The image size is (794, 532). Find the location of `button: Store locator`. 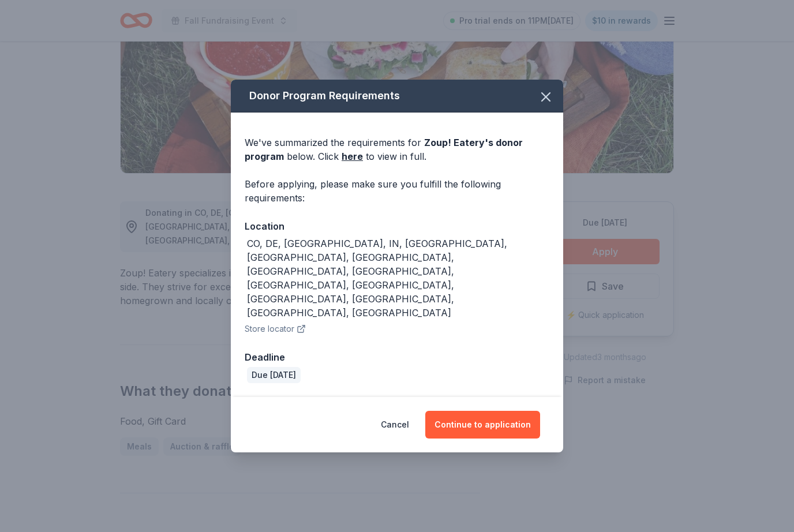

button: Store locator is located at coordinates (276, 329).